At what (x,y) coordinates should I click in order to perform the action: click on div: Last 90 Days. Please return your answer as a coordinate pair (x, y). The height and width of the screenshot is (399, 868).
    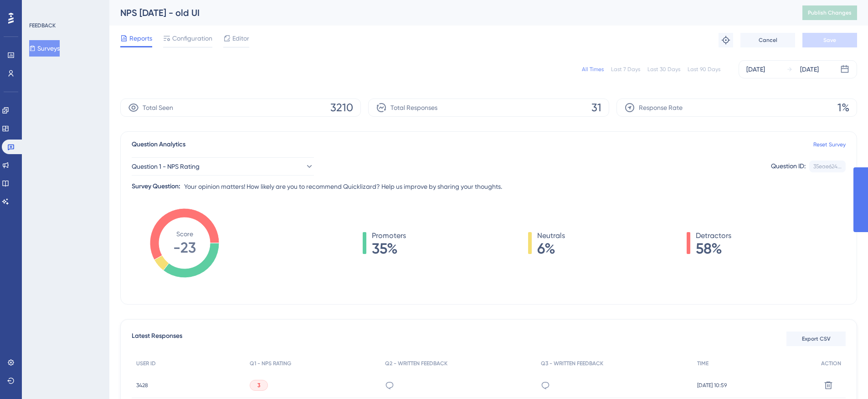
    Looking at the image, I should click on (704, 70).